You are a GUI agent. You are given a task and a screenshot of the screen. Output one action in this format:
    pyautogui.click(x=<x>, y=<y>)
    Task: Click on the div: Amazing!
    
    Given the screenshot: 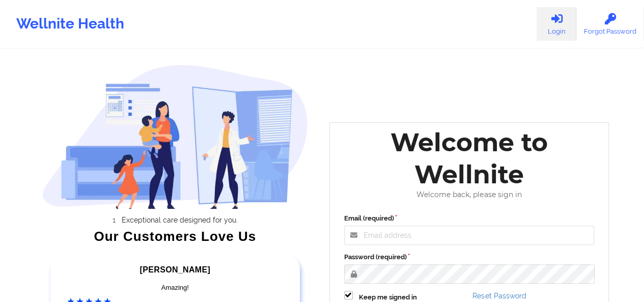 What is the action you would take?
    pyautogui.click(x=175, y=288)
    